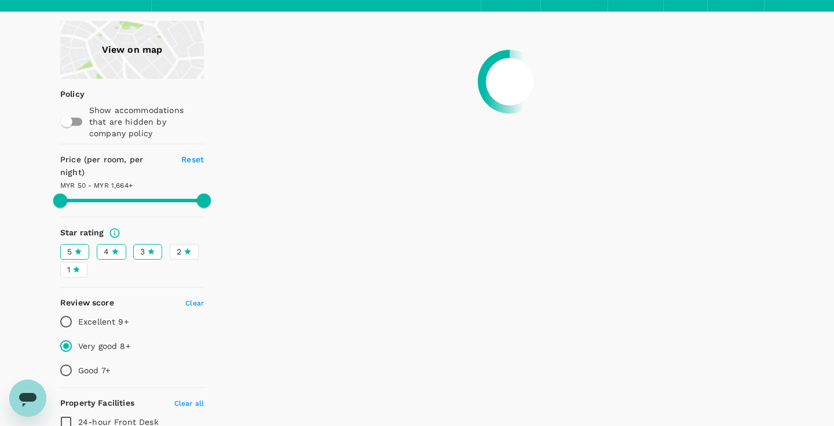  Describe the element at coordinates (132, 50) in the screenshot. I see `a: View on map` at that location.